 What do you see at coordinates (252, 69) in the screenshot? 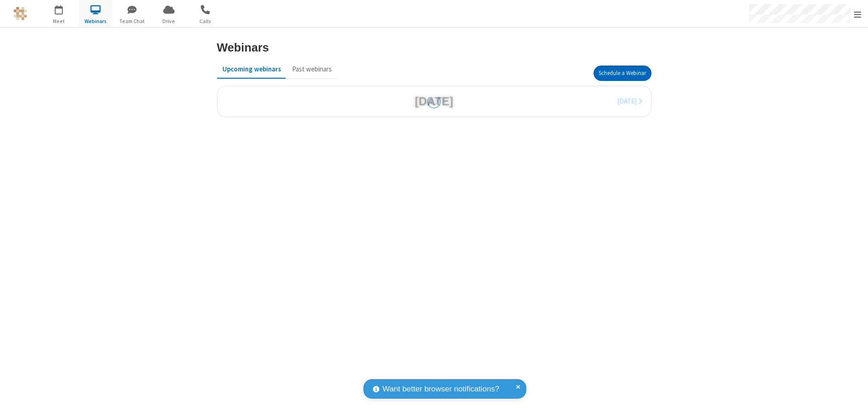
I see `button: Upcoming webinars` at bounding box center [252, 69].